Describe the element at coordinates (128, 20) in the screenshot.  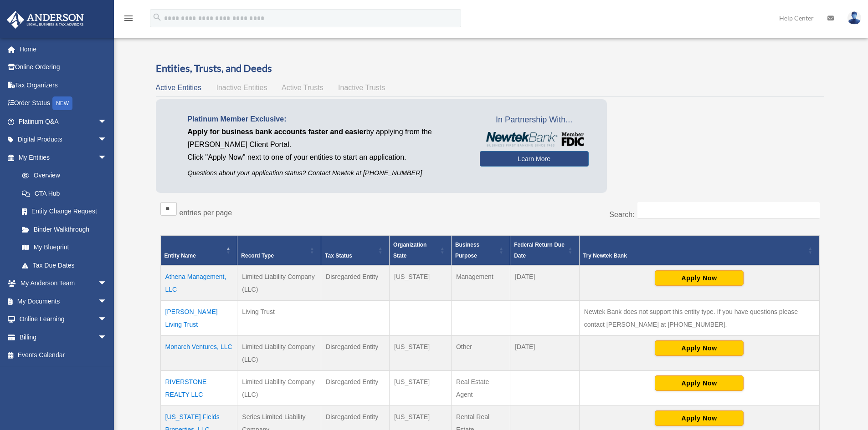
I see `a: menu` at that location.